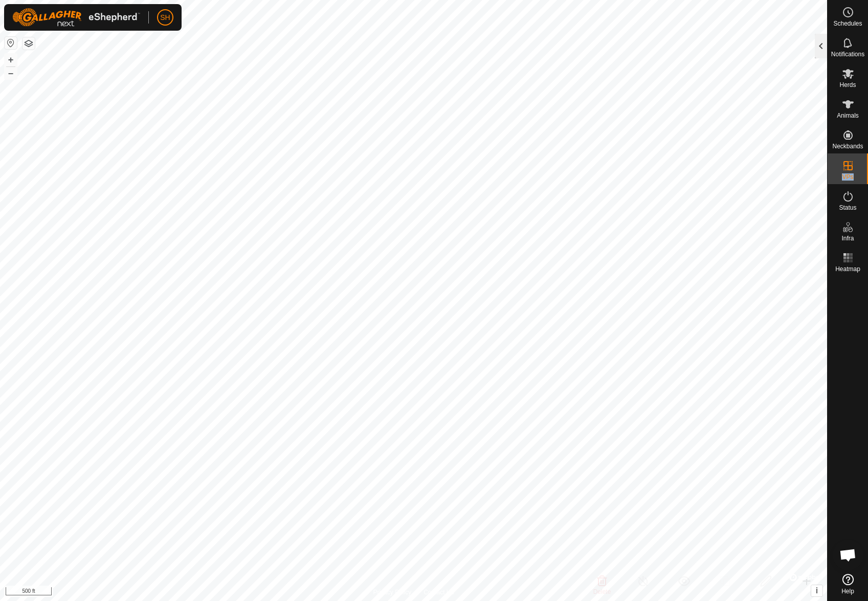 The image size is (868, 601). What do you see at coordinates (848, 555) in the screenshot?
I see `div: Open chat` at bounding box center [848, 555].